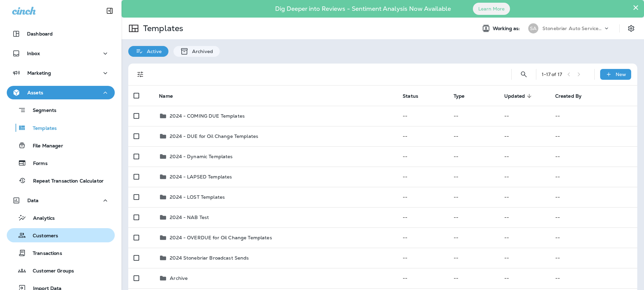 The width and height of the screenshot is (644, 290). I want to click on button: Repeat Transaction Calculator, so click(61, 180).